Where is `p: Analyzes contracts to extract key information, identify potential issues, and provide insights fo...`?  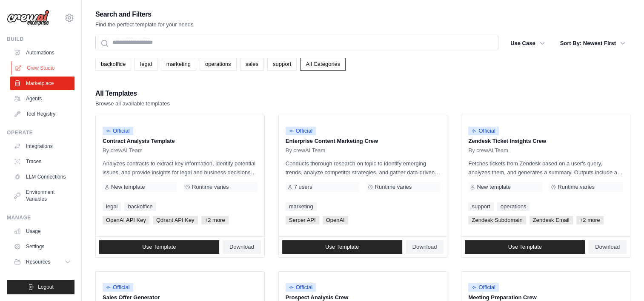
p: Analyzes contracts to extract key information, identify potential issues, and provide insights fo... is located at coordinates (180, 168).